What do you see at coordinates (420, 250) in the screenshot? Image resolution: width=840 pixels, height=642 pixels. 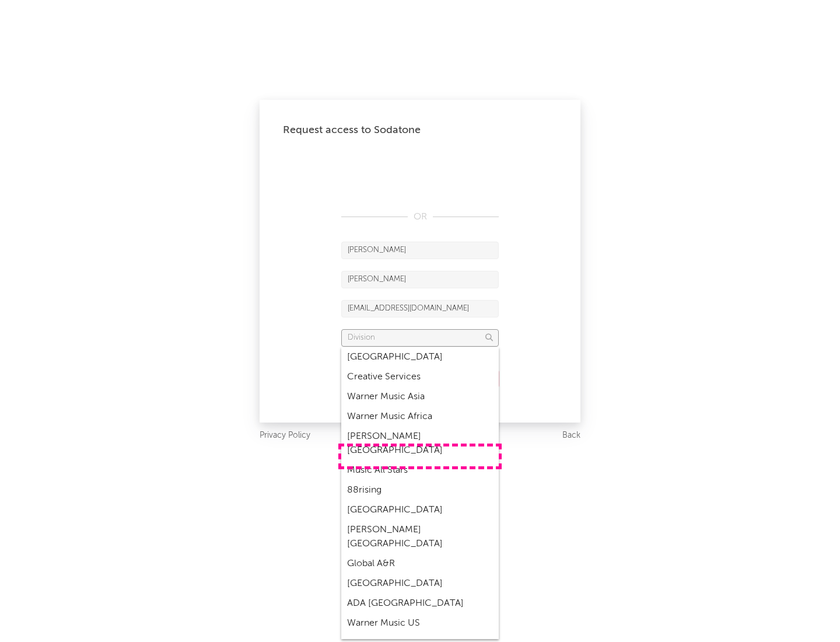 I see `input: First Name` at bounding box center [420, 250].